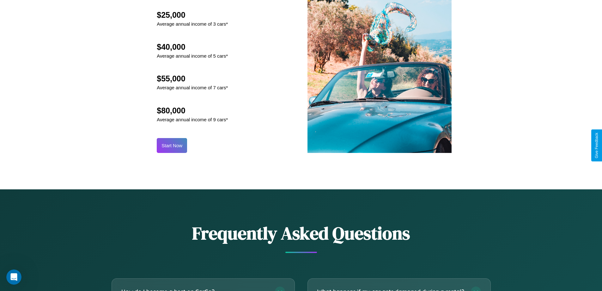 The width and height of the screenshot is (602, 291). Describe the element at coordinates (597, 145) in the screenshot. I see `div: Give Feedback` at that location.